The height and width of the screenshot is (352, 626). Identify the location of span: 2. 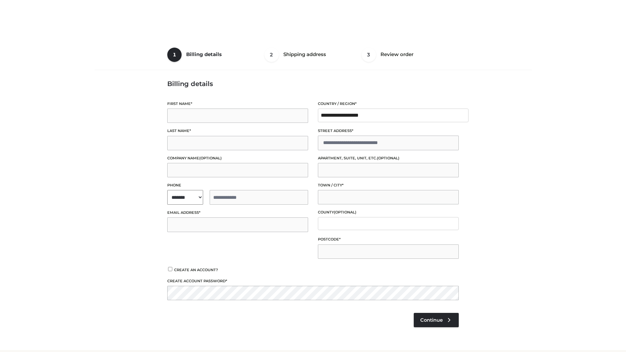
(272, 55).